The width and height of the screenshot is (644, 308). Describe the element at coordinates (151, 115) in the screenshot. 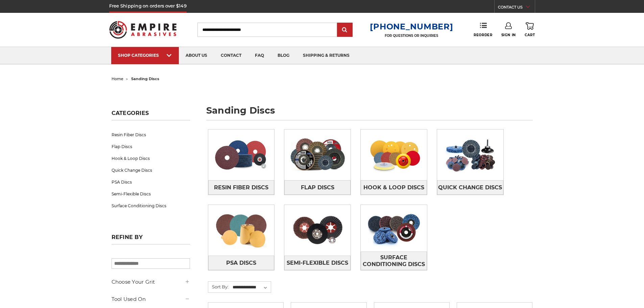

I see `h5: Categories` at that location.